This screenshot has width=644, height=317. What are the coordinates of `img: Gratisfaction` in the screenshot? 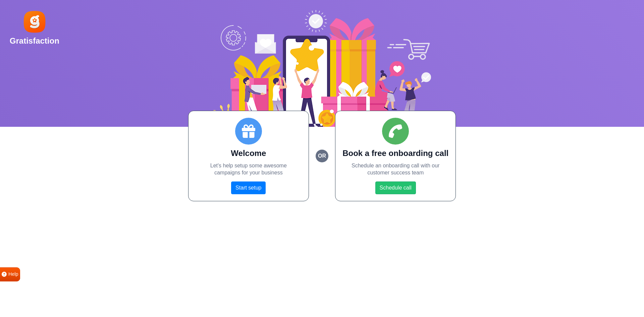 It's located at (35, 22).